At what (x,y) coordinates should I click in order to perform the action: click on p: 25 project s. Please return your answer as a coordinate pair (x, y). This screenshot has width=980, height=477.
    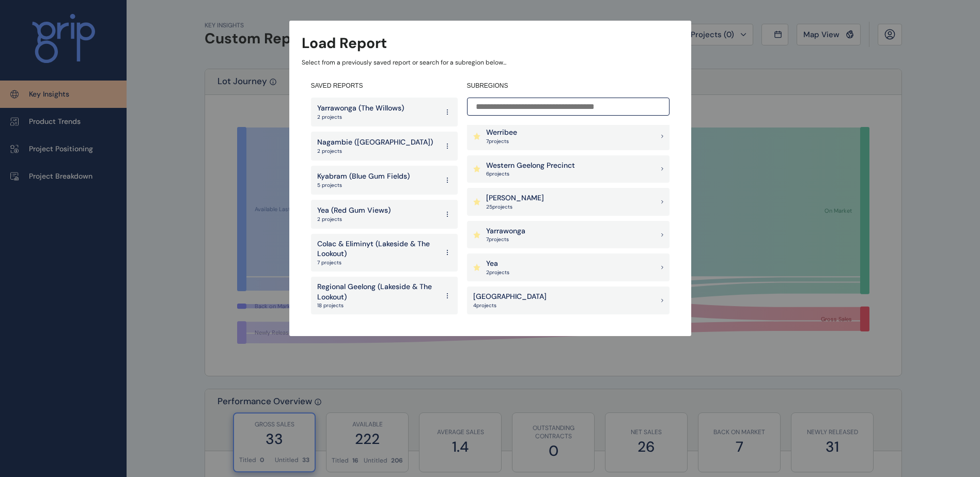
    Looking at the image, I should click on (515, 207).